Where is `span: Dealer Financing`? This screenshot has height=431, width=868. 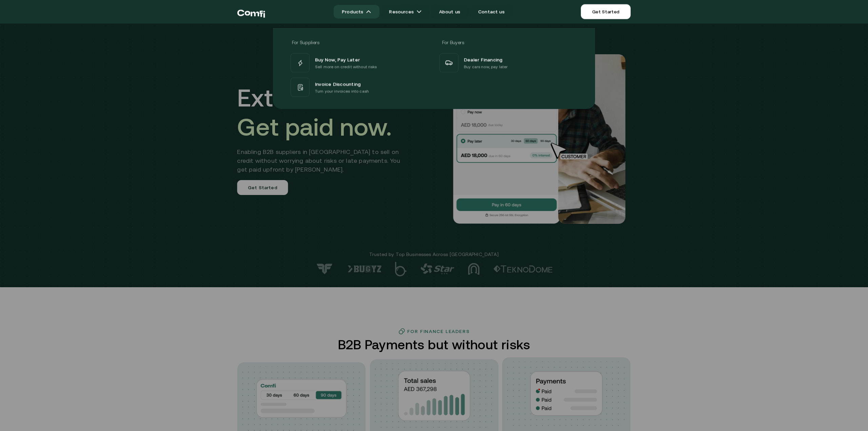 span: Dealer Financing is located at coordinates (483, 59).